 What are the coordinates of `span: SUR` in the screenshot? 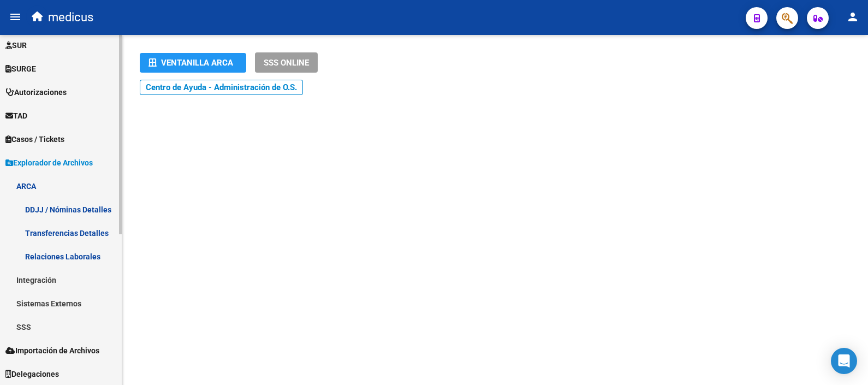 It's located at (16, 45).